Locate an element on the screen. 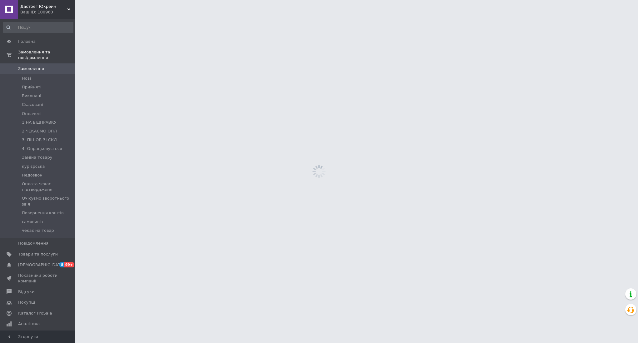  span: 4. Опрацьовується is located at coordinates (42, 149).